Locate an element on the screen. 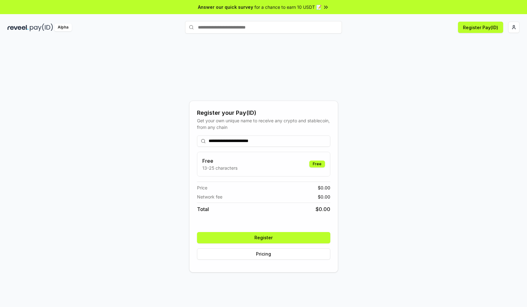 Image resolution: width=527 pixels, height=307 pixels. img: pay_id is located at coordinates (41, 27).